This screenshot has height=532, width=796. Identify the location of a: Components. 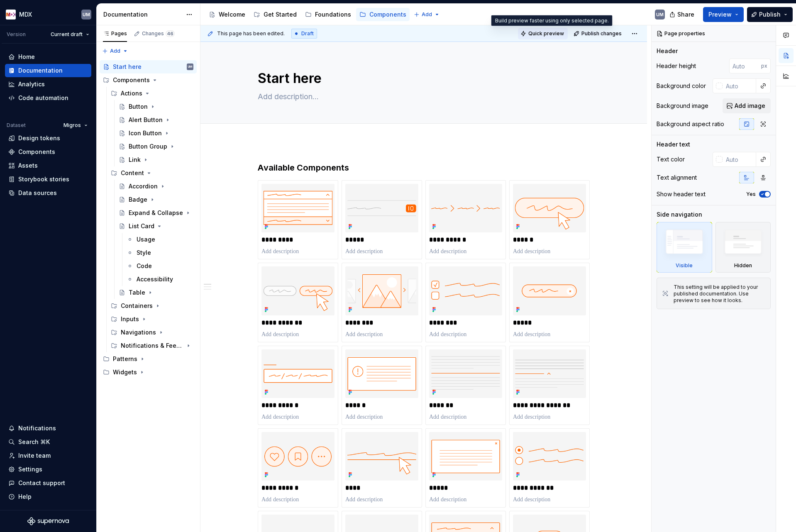
(48, 152).